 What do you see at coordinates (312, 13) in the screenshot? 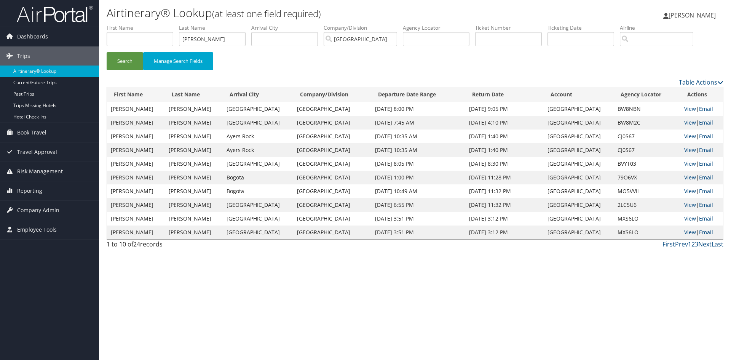
I see `h1: Airtinerary® Lookup` at bounding box center [312, 13].